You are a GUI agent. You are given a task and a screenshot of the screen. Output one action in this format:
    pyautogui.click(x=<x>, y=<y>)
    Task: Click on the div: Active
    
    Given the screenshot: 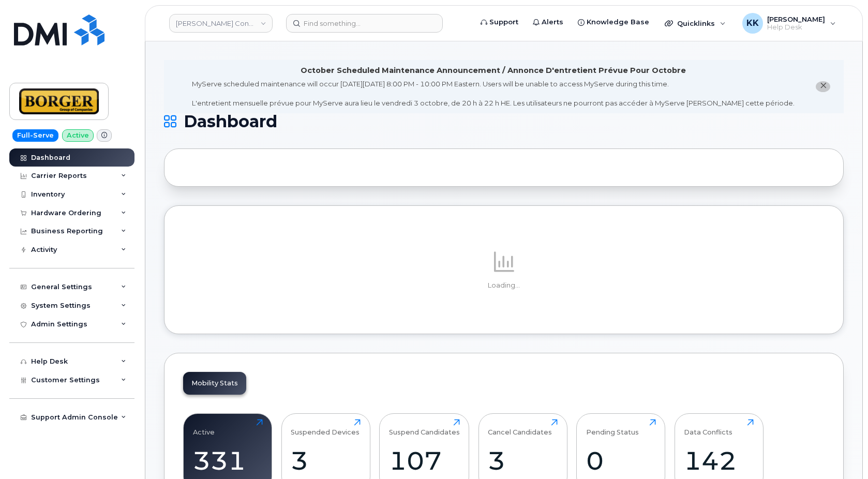 What is the action you would take?
    pyautogui.click(x=204, y=428)
    